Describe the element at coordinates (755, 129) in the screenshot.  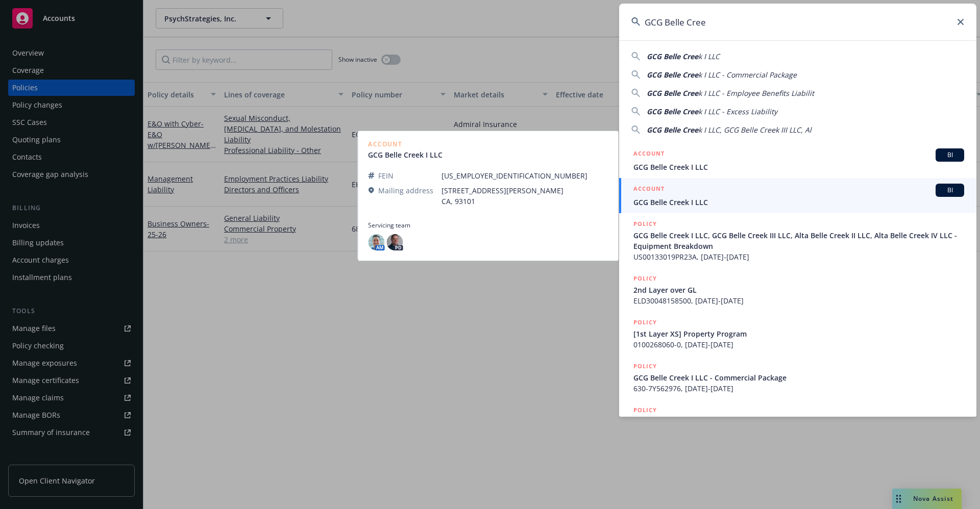
I see `span: k I LLC, GCG Belle Creek III LLC, Al` at that location.